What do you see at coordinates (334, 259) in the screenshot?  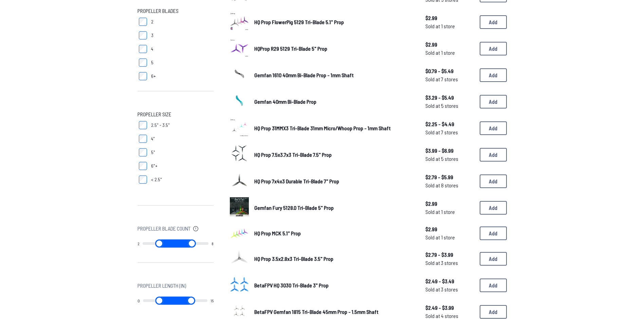 I see `a: HQ Prop 3.5x2.8x3 Tri-Blade 3.5" Prop` at bounding box center [334, 259].